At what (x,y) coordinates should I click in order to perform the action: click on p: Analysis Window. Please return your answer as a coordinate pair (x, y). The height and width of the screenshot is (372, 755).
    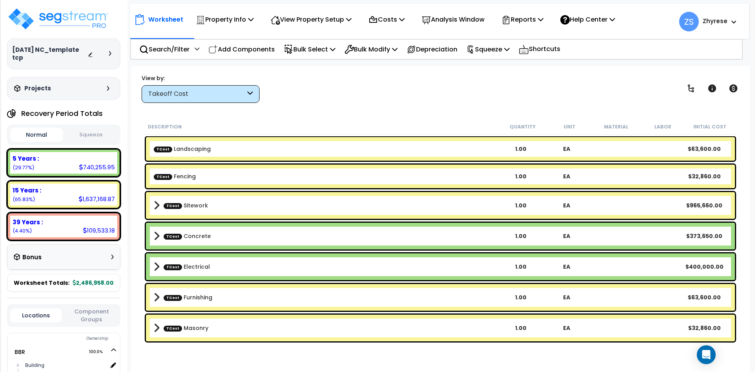
    Looking at the image, I should click on (453, 19).